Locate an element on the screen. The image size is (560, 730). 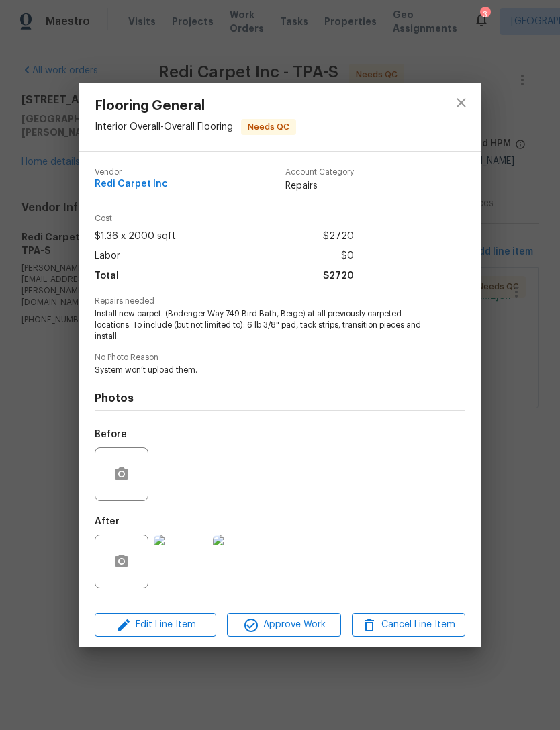
span: $0 is located at coordinates (347, 256).